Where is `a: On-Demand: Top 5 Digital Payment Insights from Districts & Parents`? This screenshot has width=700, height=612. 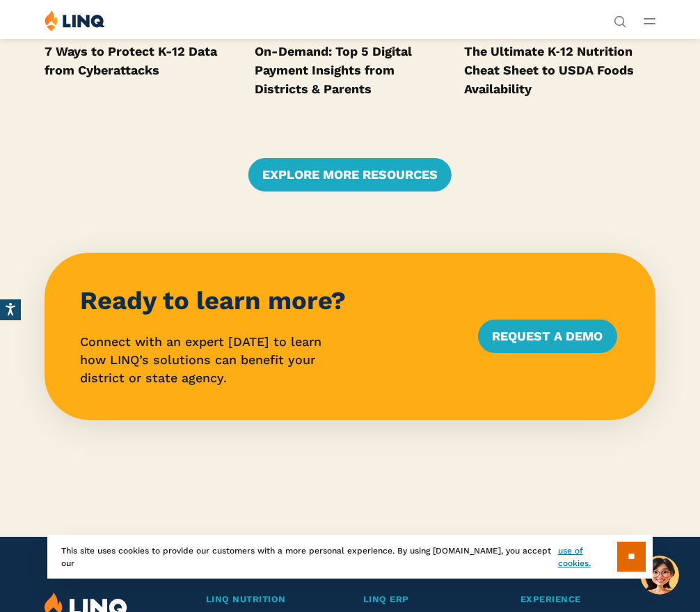
a: On-Demand: Top 5 Digital Payment Insights from Districts & Parents is located at coordinates (333, 70).